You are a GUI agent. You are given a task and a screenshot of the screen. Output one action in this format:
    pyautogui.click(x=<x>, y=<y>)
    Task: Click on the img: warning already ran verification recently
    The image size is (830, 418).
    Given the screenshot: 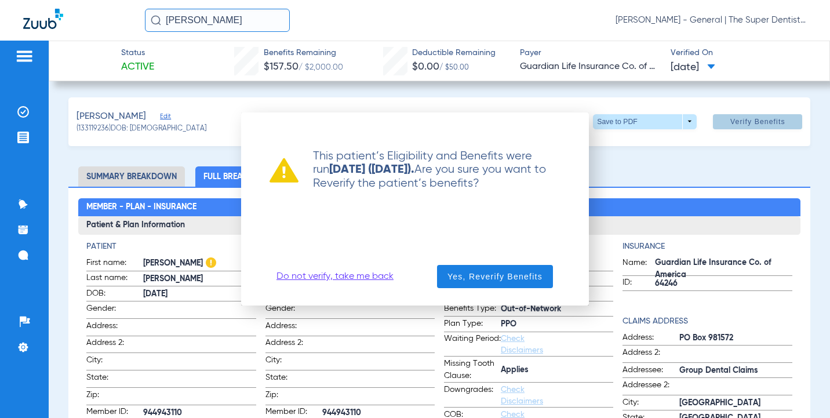 What is the action you would take?
    pyautogui.click(x=284, y=170)
    